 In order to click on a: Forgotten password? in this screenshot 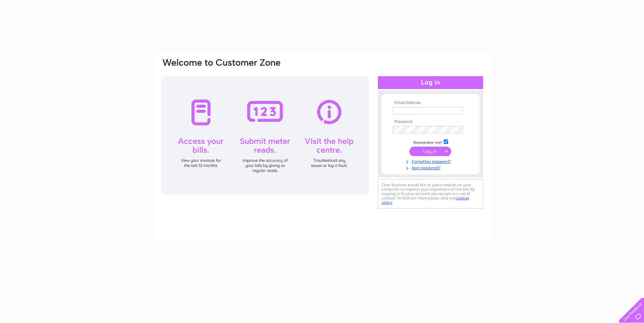, I will do `click(431, 161)`.